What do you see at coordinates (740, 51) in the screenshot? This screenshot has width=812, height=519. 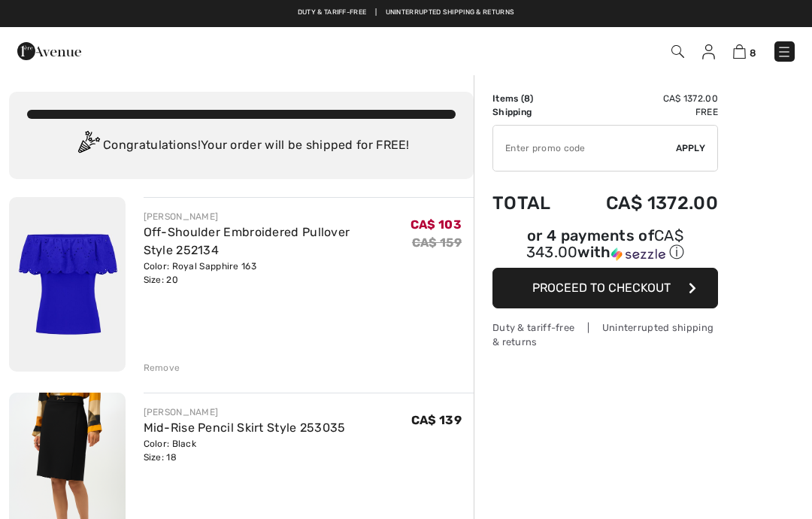 I see `img: Shopping Bag` at bounding box center [740, 51].